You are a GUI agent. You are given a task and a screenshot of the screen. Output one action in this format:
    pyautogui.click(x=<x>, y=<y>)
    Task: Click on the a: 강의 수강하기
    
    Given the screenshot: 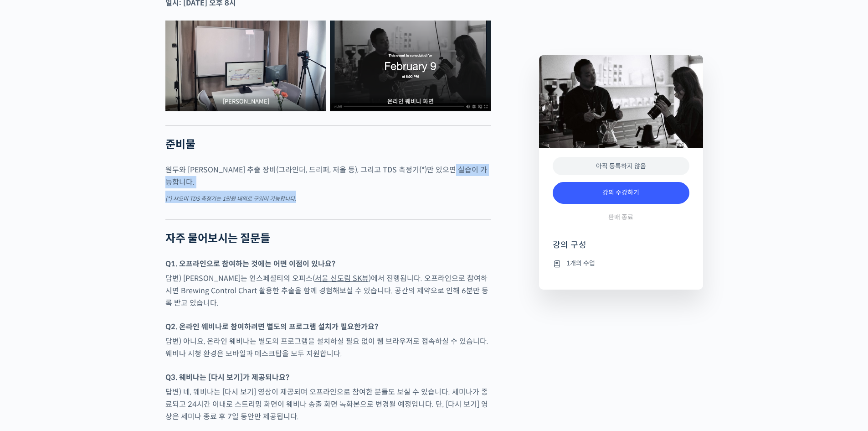 What is the action you would take?
    pyautogui.click(x=621, y=193)
    